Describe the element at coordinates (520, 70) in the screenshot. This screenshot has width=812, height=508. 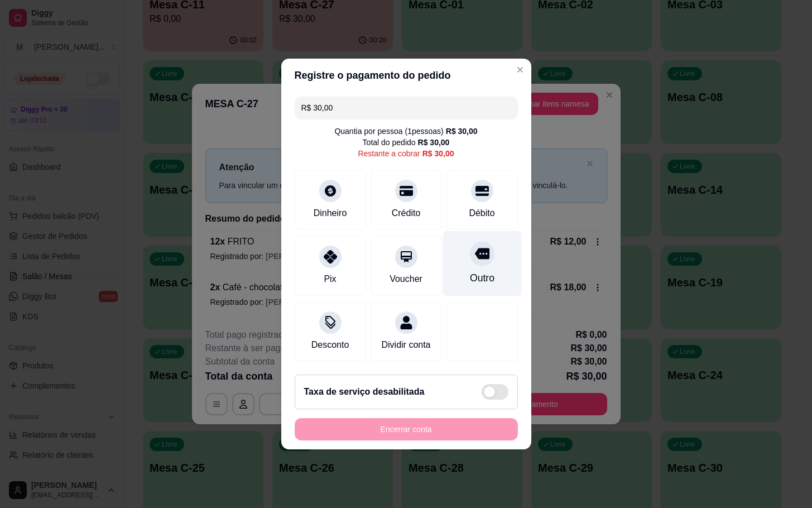
I see `button: Close` at that location.